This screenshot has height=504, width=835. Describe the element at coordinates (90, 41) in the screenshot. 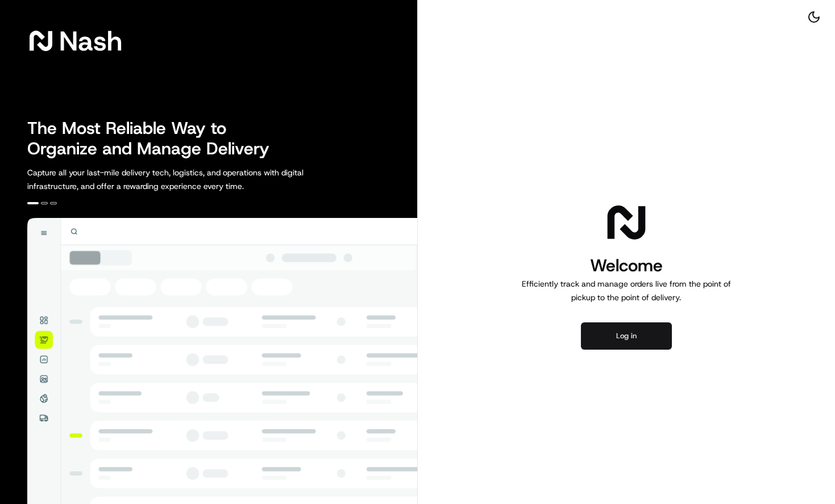

I see `span: Nash` at that location.